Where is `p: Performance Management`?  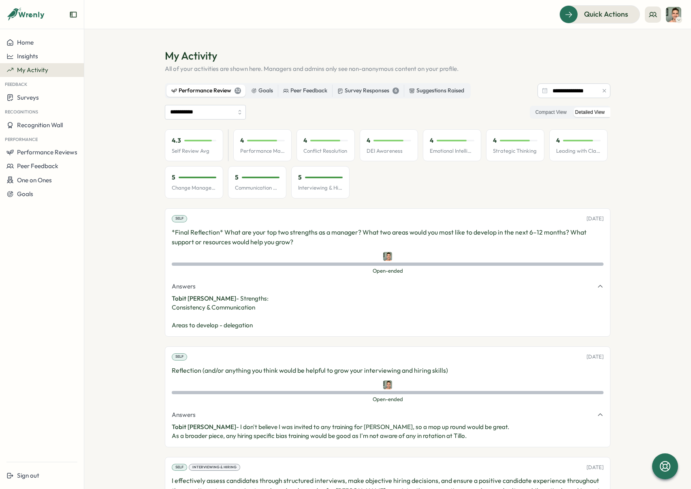
p: Performance Management is located at coordinates (263, 151).